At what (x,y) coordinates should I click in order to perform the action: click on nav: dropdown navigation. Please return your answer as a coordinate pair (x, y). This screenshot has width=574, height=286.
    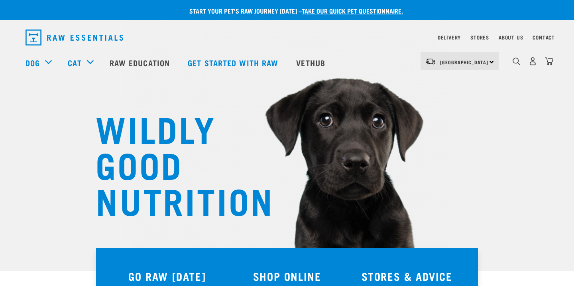
    Looking at the image, I should click on (287, 37).